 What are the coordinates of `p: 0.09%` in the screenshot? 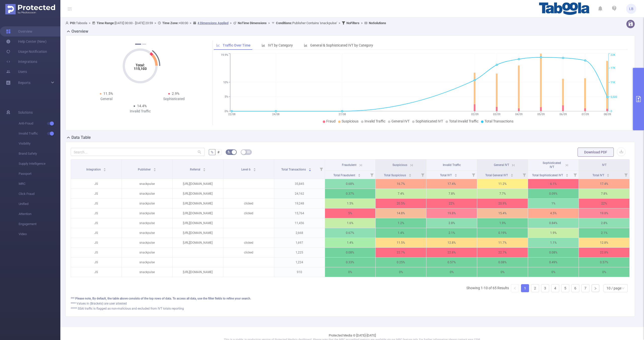 It's located at (553, 193).